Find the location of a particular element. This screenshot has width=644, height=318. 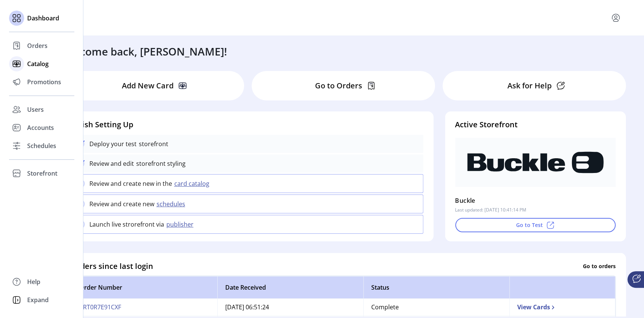

p: storefront is located at coordinates (152, 144).